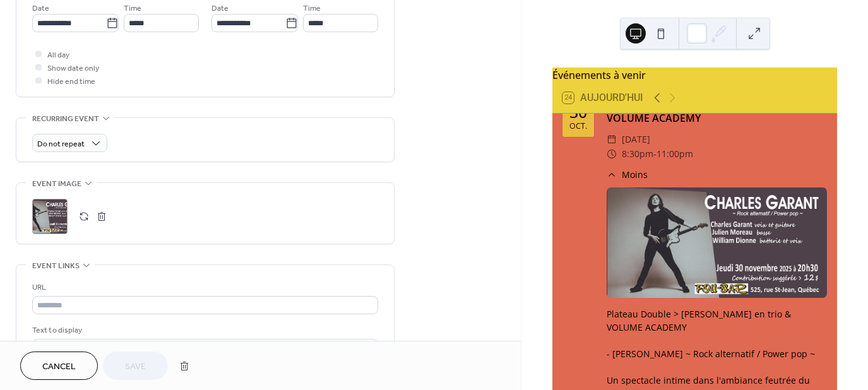 Image resolution: width=868 pixels, height=390 pixels. I want to click on span: Show date only, so click(73, 68).